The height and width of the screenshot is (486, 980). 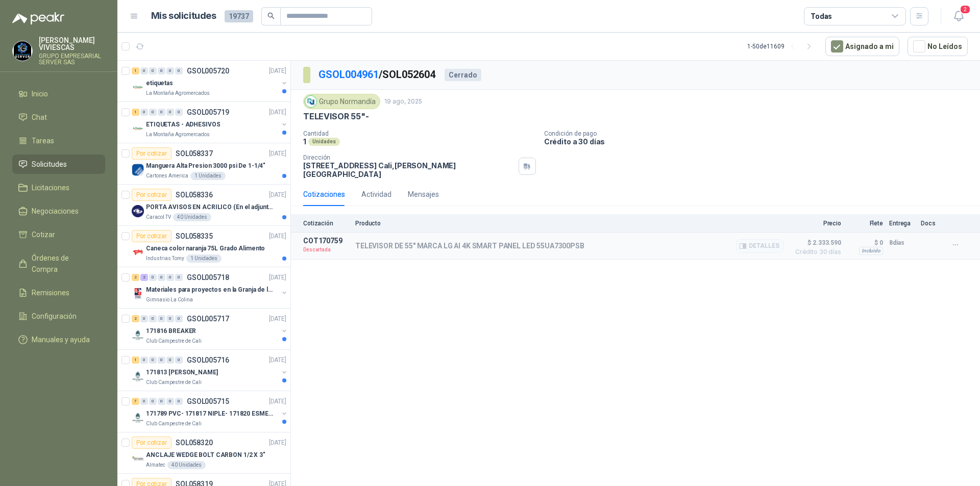 I want to click on span: Cotizar, so click(x=43, y=235).